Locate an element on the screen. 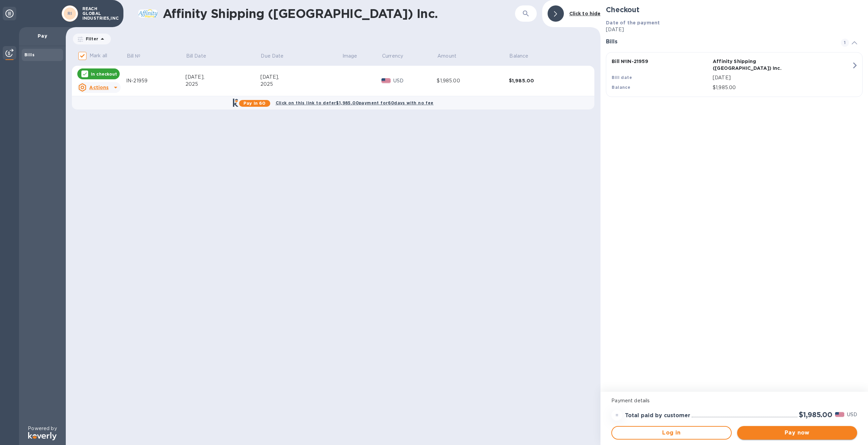 The height and width of the screenshot is (445, 868). span: Amount is located at coordinates (451, 56).